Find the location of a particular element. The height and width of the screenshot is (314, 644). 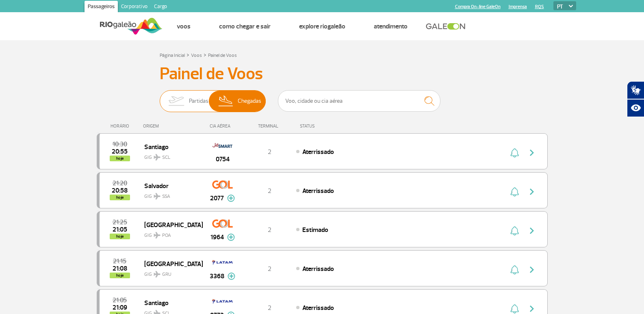

span: Partidas is located at coordinates (199, 101).